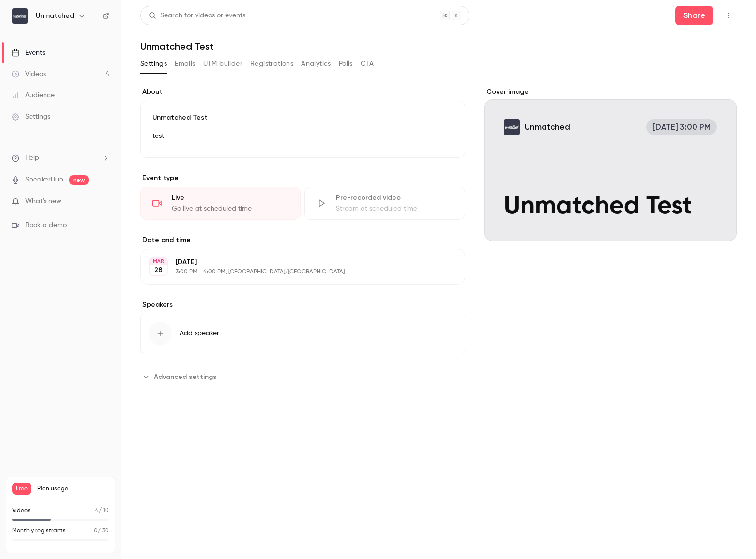  Describe the element at coordinates (79, 180) in the screenshot. I see `span: new` at that location.